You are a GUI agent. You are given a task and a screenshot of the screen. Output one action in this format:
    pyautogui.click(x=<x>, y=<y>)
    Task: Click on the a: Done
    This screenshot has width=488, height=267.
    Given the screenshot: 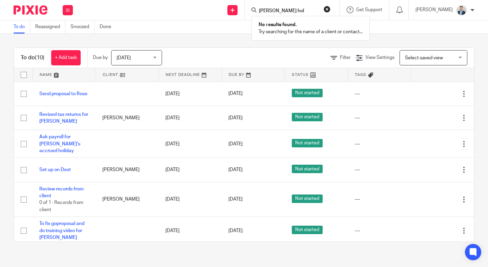 What is the action you would take?
    pyautogui.click(x=108, y=27)
    